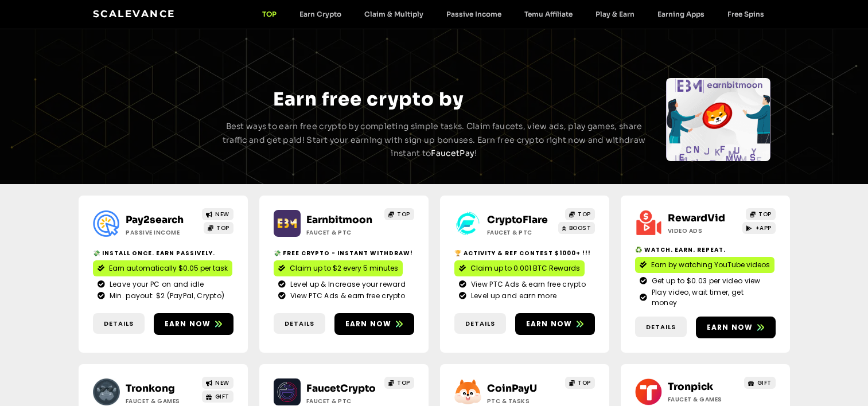  Describe the element at coordinates (393, 14) in the screenshot. I see `a: Claim & Multiply` at that location.